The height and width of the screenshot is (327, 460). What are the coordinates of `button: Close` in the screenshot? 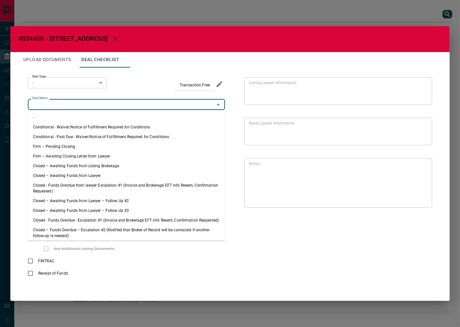 It's located at (218, 105).